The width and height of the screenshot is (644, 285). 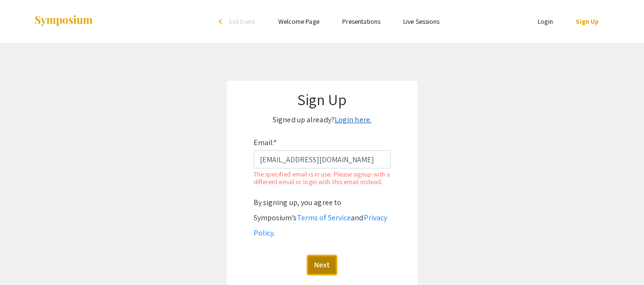 I want to click on span: Exit Event, so click(x=242, y=21).